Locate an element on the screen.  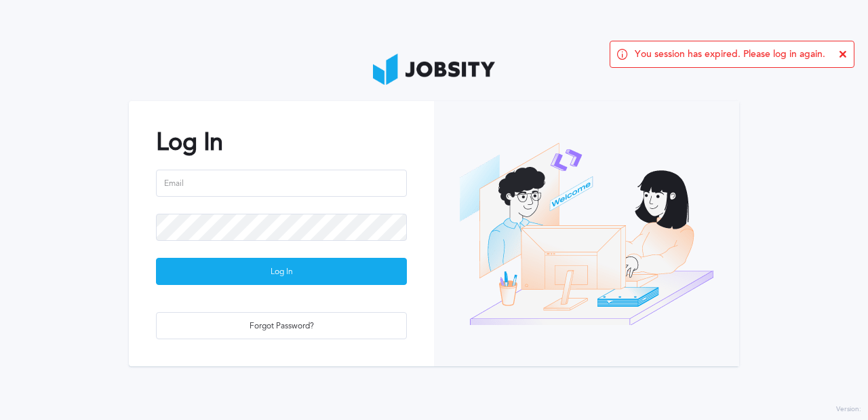
div: Forgot Password? is located at coordinates (282, 326).